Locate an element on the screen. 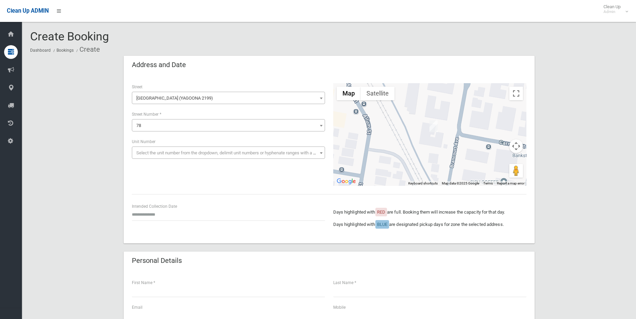 The width and height of the screenshot is (636, 319). li: Create is located at coordinates (87, 49).